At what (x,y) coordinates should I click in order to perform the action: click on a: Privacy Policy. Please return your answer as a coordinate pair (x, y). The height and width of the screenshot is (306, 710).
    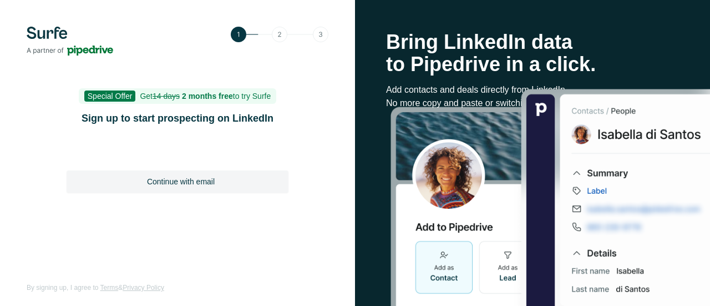
    Looking at the image, I should click on (143, 287).